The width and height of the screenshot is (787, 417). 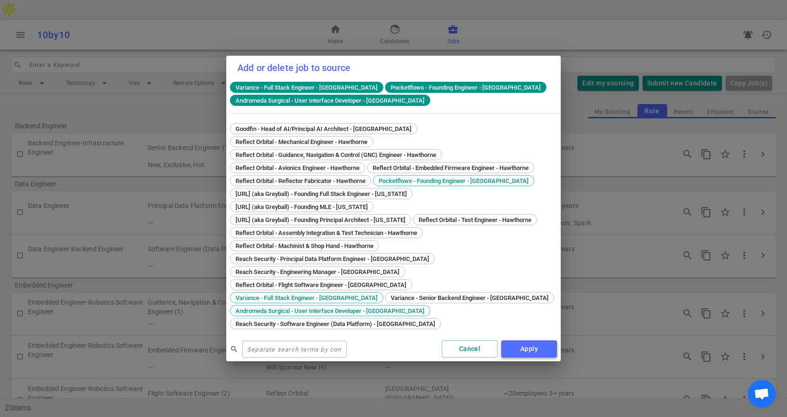 What do you see at coordinates (762, 394) in the screenshot?
I see `div: Open chat` at bounding box center [762, 394].